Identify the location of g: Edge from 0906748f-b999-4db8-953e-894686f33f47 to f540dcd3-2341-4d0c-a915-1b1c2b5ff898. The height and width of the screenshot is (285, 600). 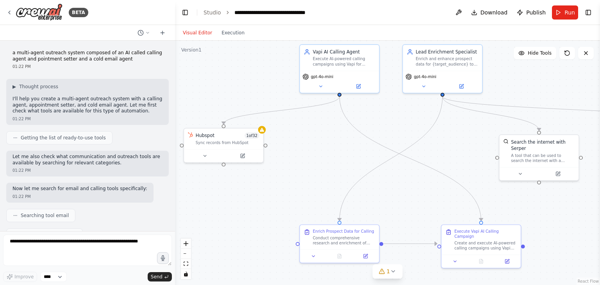
(281, 110).